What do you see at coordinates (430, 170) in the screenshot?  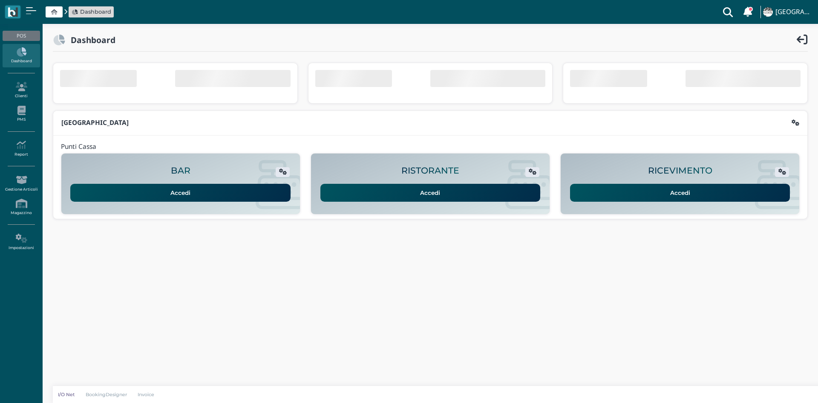 I see `h2: RISTORANTE` at bounding box center [430, 170].